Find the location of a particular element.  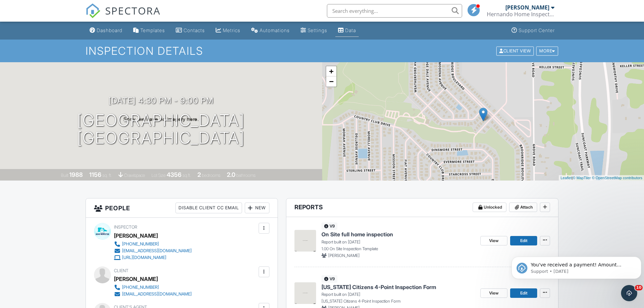

div: New is located at coordinates (257, 208).